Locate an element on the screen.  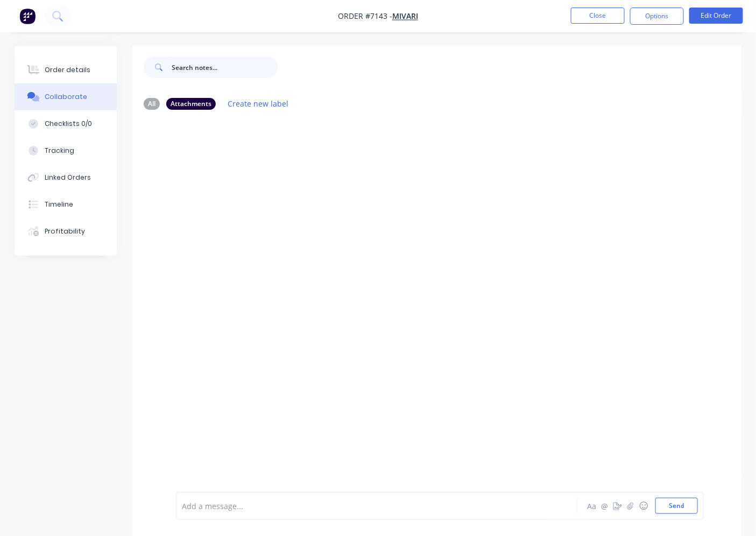
button: Collaborate is located at coordinates (66, 97).